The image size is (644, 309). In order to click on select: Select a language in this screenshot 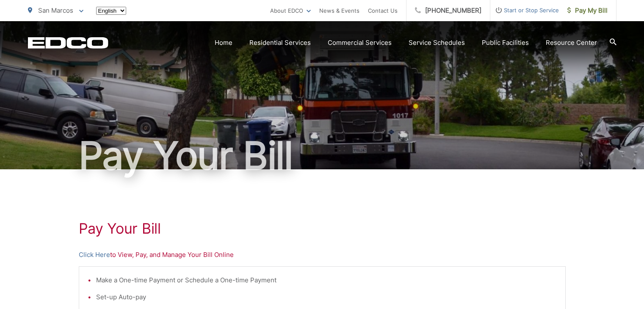, I will do `click(111, 11)`.